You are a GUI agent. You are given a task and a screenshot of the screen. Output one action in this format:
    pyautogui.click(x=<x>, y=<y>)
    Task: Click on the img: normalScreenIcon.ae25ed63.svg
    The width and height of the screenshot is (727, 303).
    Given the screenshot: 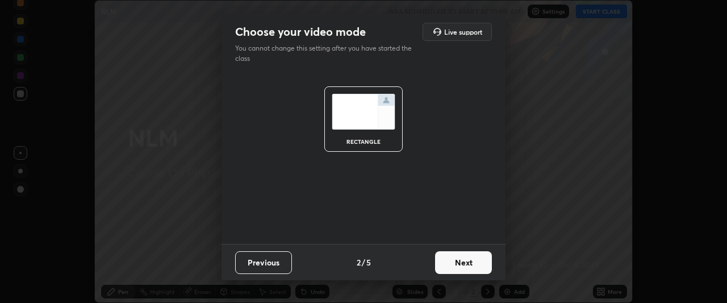 What is the action you would take?
    pyautogui.click(x=363, y=111)
    